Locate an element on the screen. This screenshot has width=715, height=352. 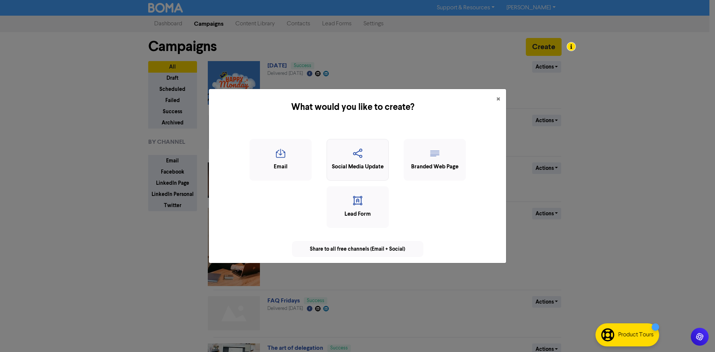
div: Lead Form is located at coordinates (357, 214).